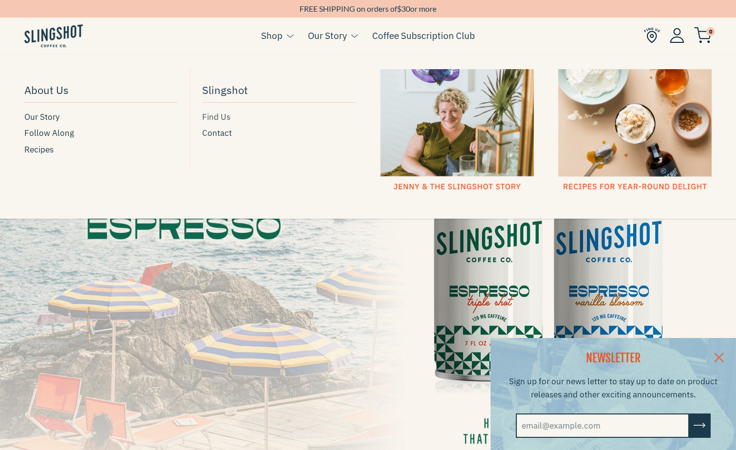 The height and width of the screenshot is (450, 736). Describe the element at coordinates (423, 36) in the screenshot. I see `a: Coffee Subscription Club` at that location.